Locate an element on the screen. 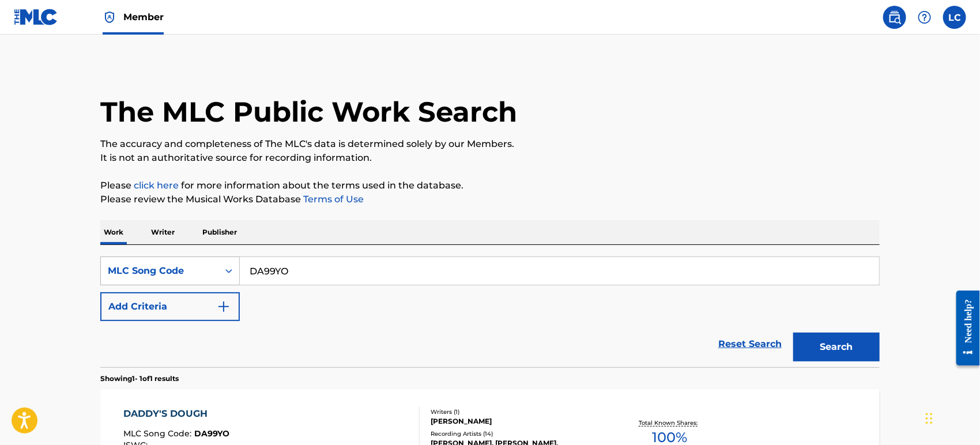 The image size is (980, 445). button: Search is located at coordinates (837, 347).